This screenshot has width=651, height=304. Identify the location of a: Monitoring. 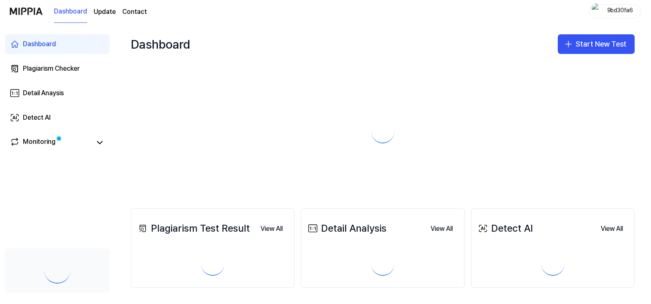
(51, 143).